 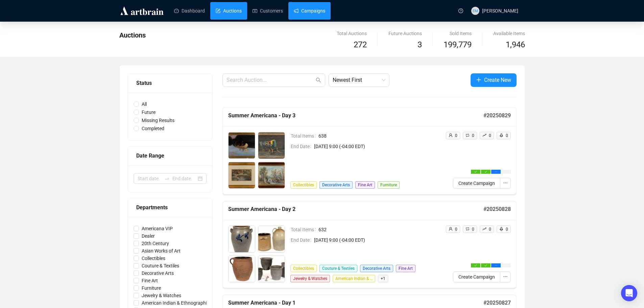 What do you see at coordinates (242, 239) in the screenshot?
I see `img: 1001_1.jpg` at bounding box center [242, 239].